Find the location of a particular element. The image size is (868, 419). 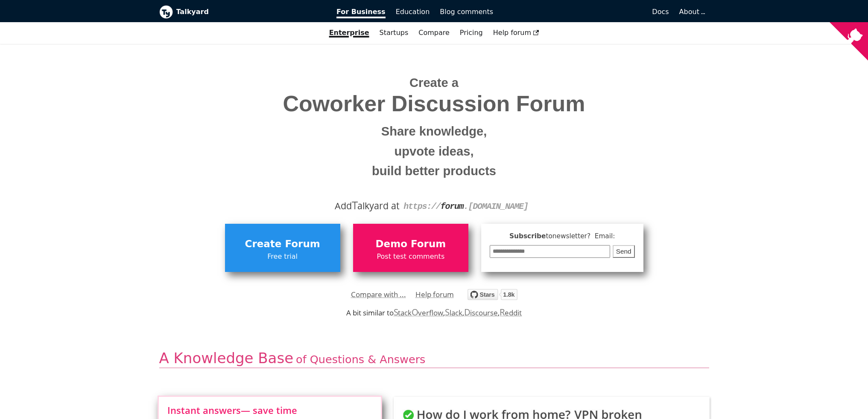

a: Startups is located at coordinates (394, 33).